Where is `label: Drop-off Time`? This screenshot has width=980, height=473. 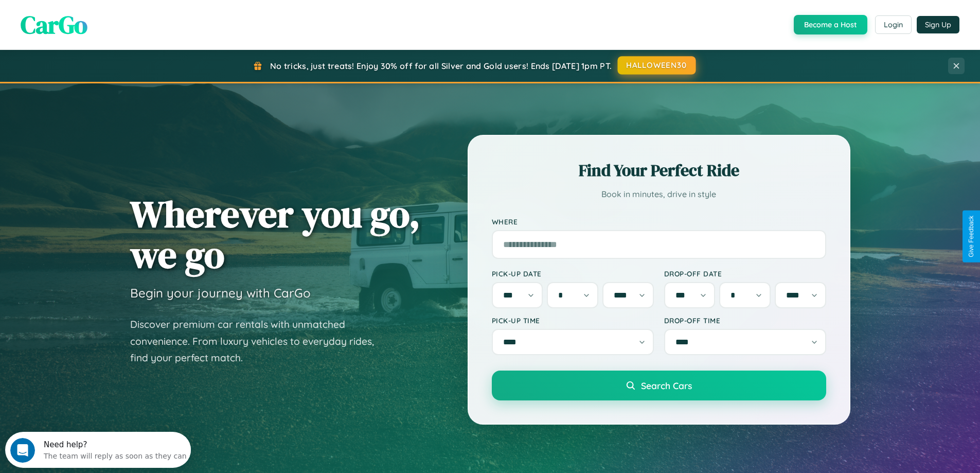
label: Drop-off Time is located at coordinates (745, 320).